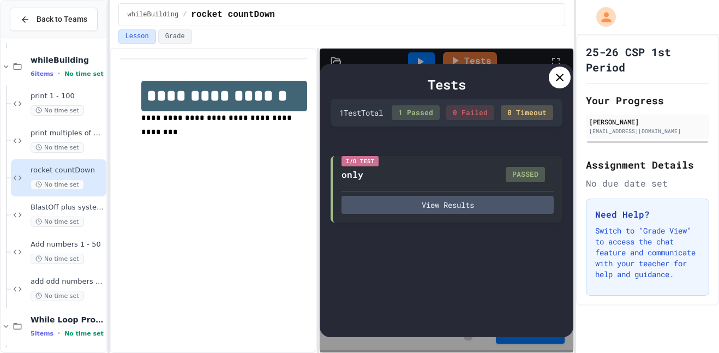  What do you see at coordinates (67, 244) in the screenshot?
I see `span: Add numbers 1 - 50` at bounding box center [67, 244].